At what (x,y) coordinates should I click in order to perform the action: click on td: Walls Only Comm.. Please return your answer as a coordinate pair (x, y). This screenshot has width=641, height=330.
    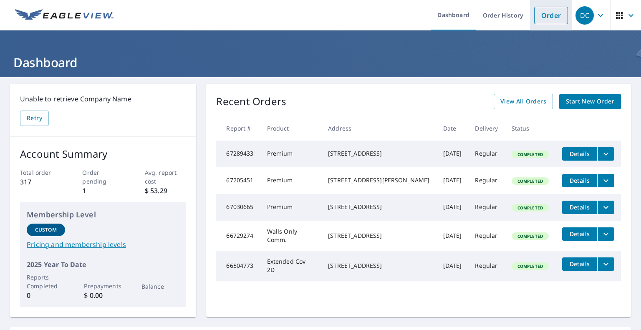
    Looking at the image, I should click on (291, 236).